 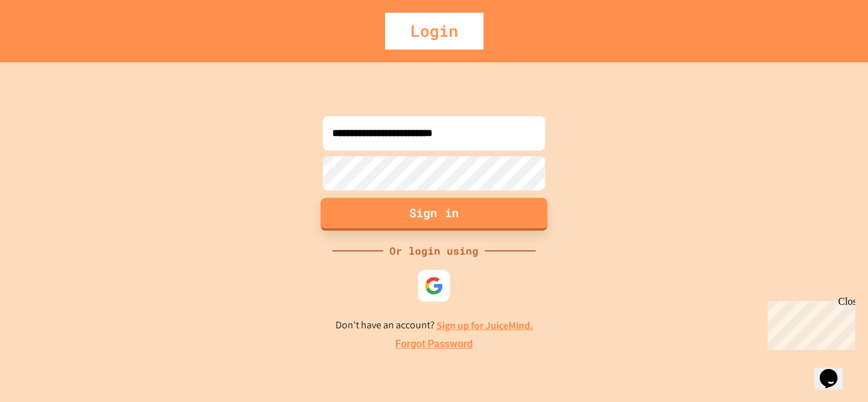 I want to click on a: Sign up for JuiceMind., so click(x=485, y=325).